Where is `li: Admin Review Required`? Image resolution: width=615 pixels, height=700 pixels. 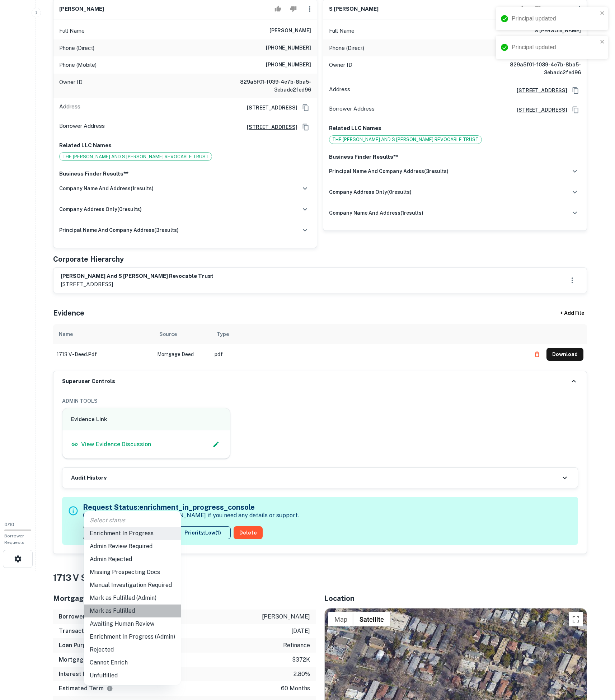
li: Admin Review Required is located at coordinates (133, 546).